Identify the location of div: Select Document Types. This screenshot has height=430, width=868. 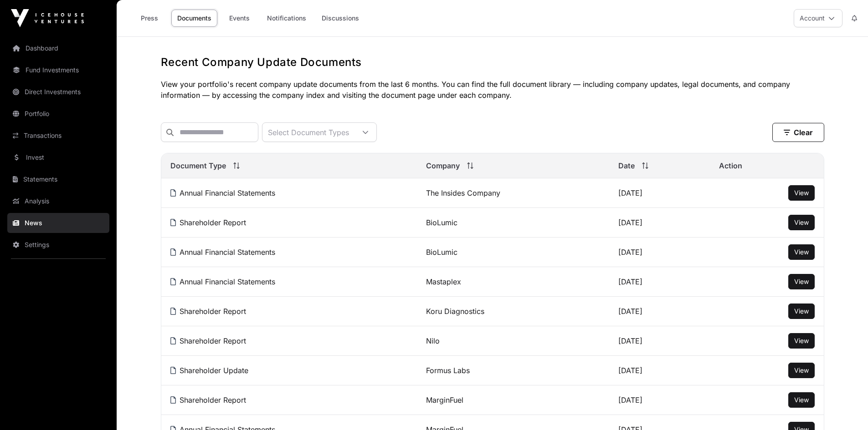
(309, 132).